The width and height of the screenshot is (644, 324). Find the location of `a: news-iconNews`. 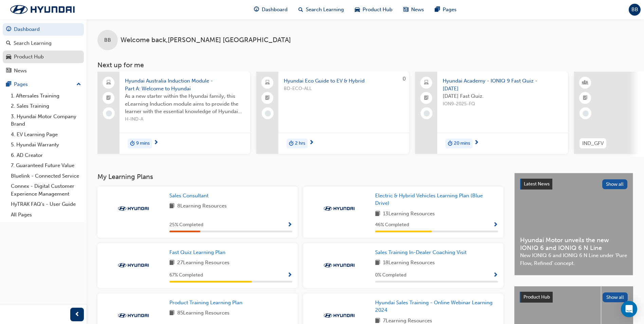

a: news-iconNews is located at coordinates (413, 10).